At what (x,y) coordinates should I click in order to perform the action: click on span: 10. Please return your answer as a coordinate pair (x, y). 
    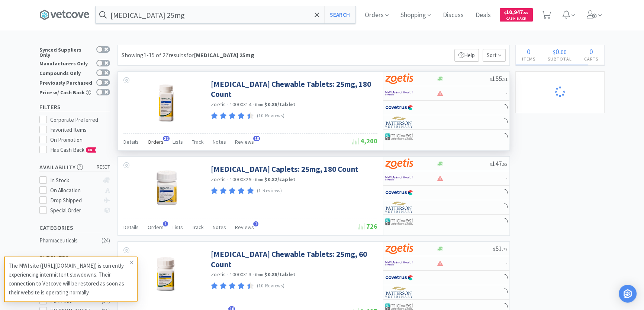
    Looking at the image, I should click on (257, 138).